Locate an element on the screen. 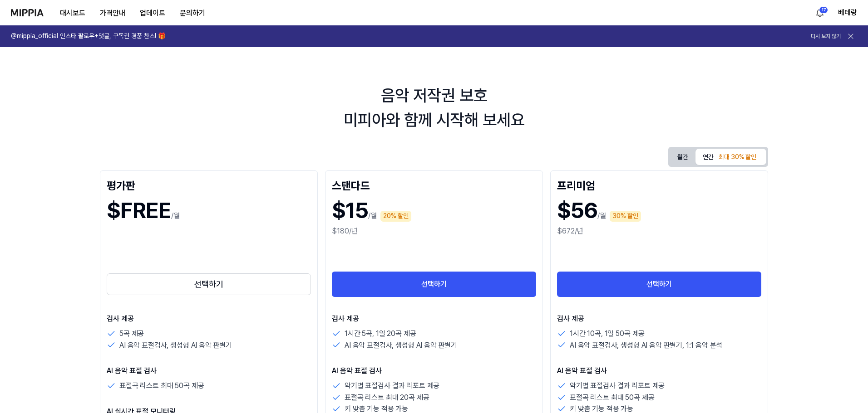  button: 알림17 is located at coordinates (820, 13).